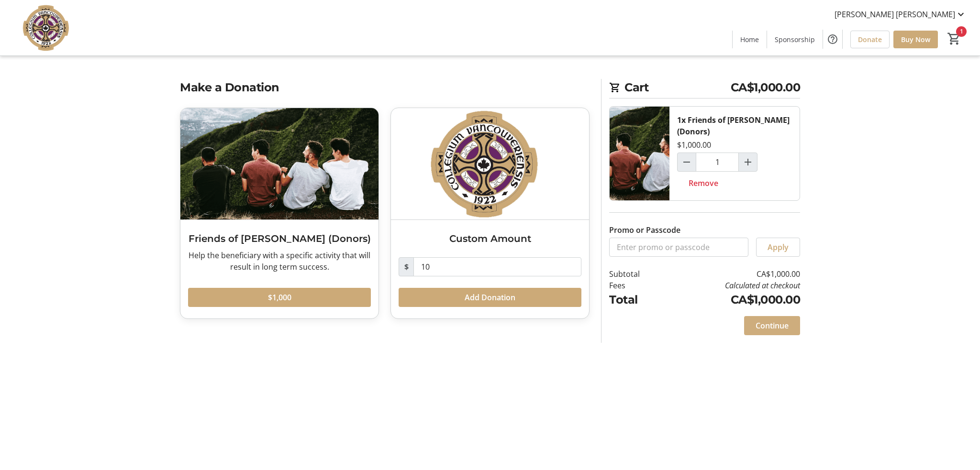 Image resolution: width=980 pixels, height=470 pixels. I want to click on button: $1,000, so click(280, 298).